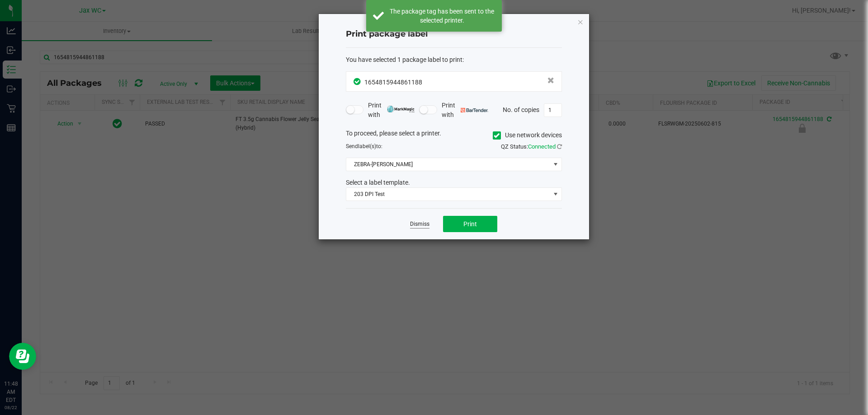  I want to click on button: Print, so click(470, 224).